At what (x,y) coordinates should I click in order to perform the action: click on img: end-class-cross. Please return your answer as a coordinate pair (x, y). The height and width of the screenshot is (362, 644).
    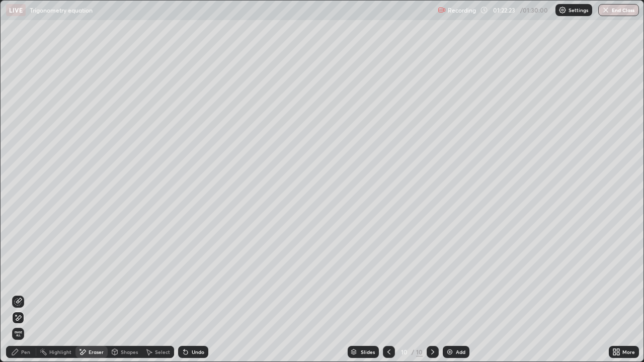
    Looking at the image, I should click on (605, 10).